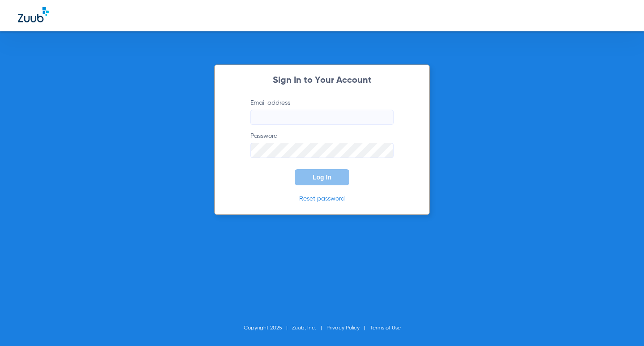 The height and width of the screenshot is (346, 644). Describe the element at coordinates (322, 111) in the screenshot. I see `label: Email address` at that location.